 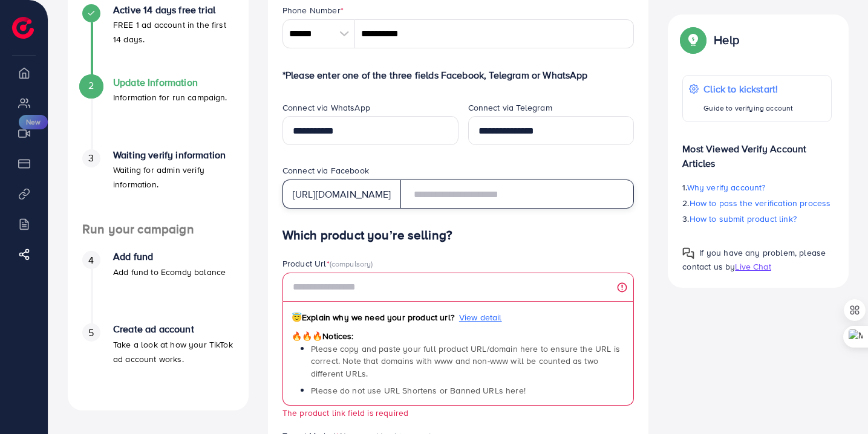 I want to click on span: View detail, so click(x=481, y=318).